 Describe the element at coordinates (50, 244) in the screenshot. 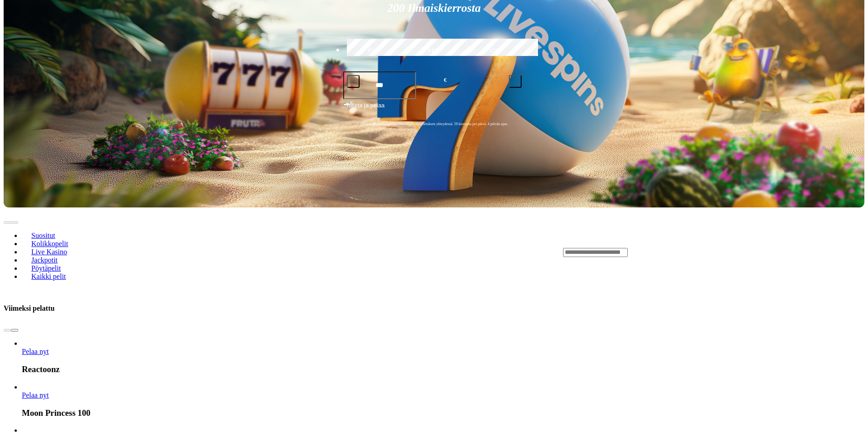

I see `a: Kolikkopelit` at that location.